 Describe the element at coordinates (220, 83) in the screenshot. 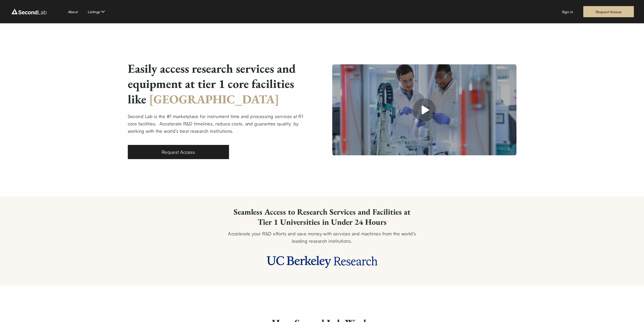

I see `h1: Easily access research services and equipment at tier 1 core facilities like` at that location.